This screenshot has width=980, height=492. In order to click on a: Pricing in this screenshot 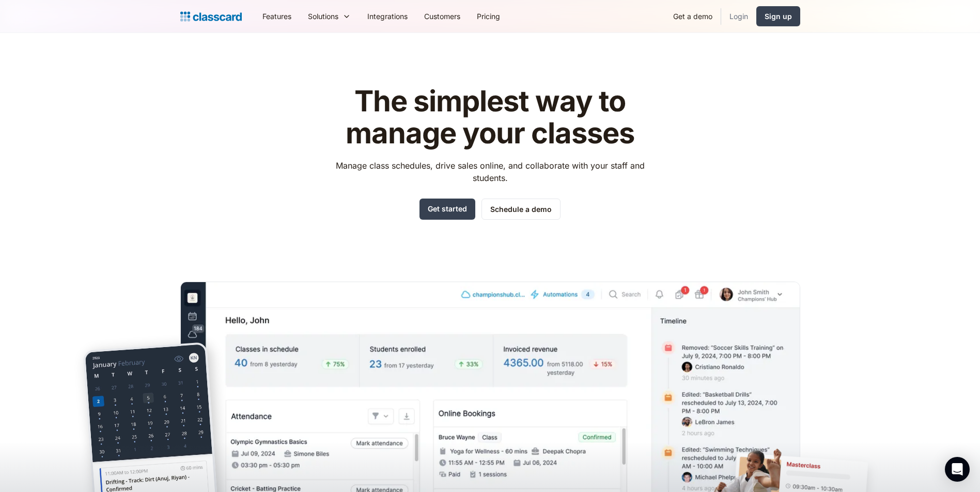, I will do `click(488, 16)`.